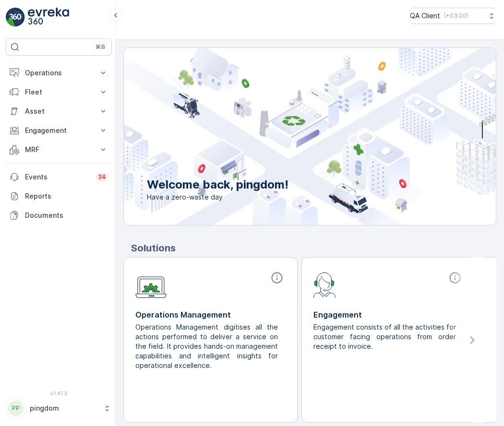  What do you see at coordinates (59, 394) in the screenshot?
I see `span: v 1.47.3` at bounding box center [59, 394].